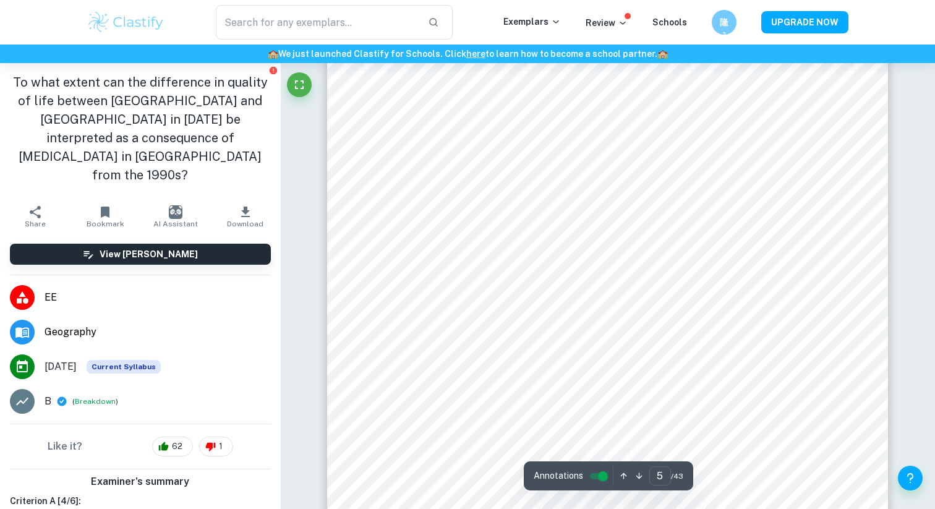  What do you see at coordinates (124, 367) in the screenshot?
I see `div: This exemplar is based on the current syllabus. Feel free to refer to it for inspiration/ideas wh...` at bounding box center [124, 367].